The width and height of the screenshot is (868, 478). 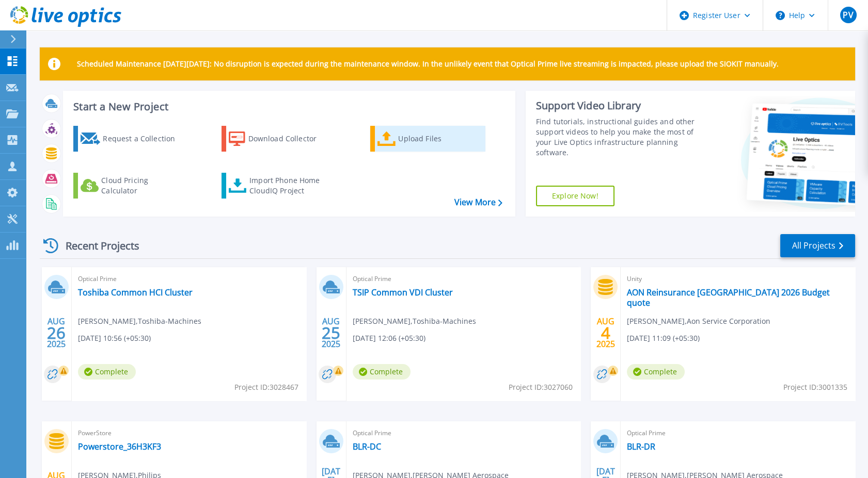 I want to click on a: BLR-DR, so click(x=641, y=447).